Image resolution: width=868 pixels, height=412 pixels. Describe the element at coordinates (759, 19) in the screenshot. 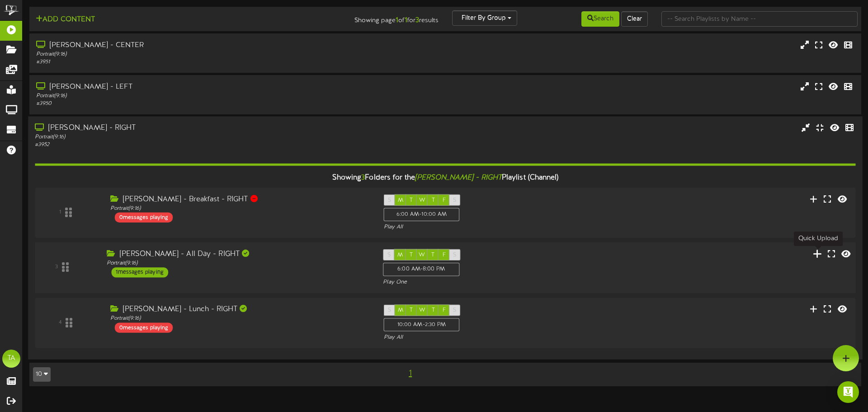

I see `input: -- Search Playlists by Name --` at that location.